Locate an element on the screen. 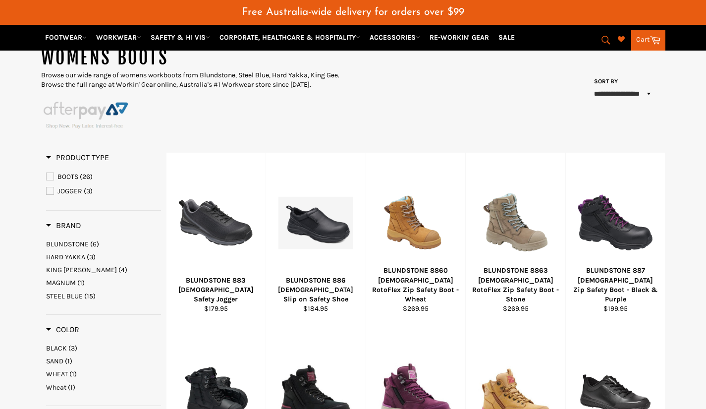 The image size is (706, 409). img: Workin Gear BLUNDSTONE 883 Ladies Safety Jogger is located at coordinates (216, 223).